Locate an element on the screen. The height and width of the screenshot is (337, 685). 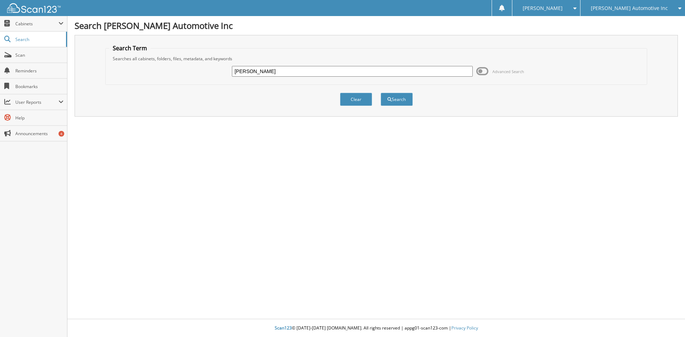
span: Cabinets is located at coordinates (37, 24).